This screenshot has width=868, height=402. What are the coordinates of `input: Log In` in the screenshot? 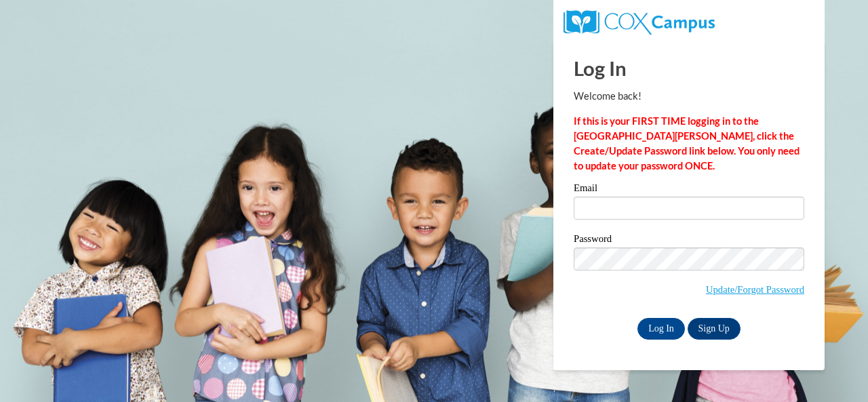 It's located at (661, 329).